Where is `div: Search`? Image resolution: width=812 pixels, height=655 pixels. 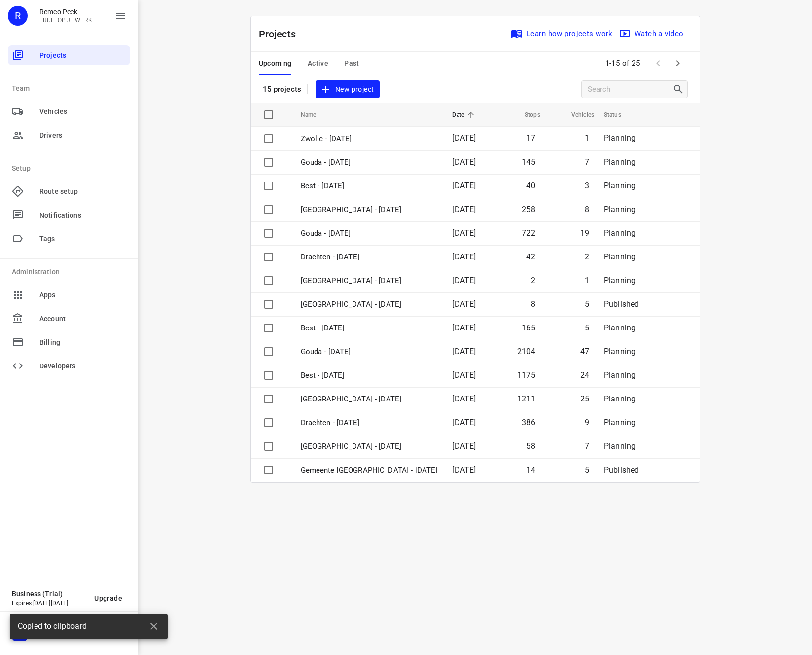
div: Search is located at coordinates (680, 90).